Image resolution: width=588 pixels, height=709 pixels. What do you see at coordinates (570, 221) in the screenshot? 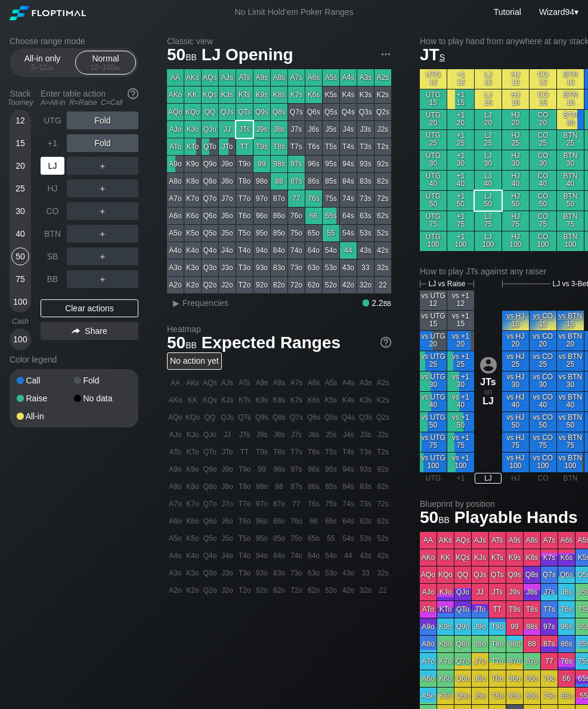
I see `div: BTN 75` at bounding box center [570, 221].